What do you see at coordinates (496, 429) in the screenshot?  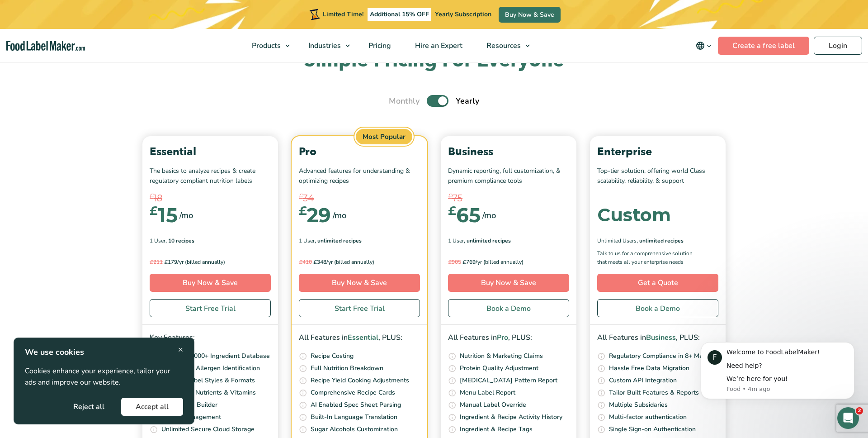 I see `p: Ingredient & Recipe Tags` at bounding box center [496, 429].